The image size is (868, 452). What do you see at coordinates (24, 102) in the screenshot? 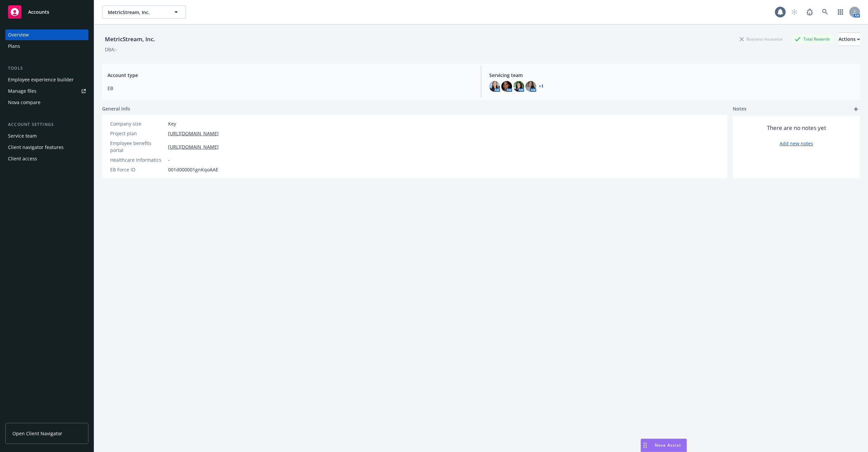
I see `div: Nova compare` at bounding box center [24, 102].